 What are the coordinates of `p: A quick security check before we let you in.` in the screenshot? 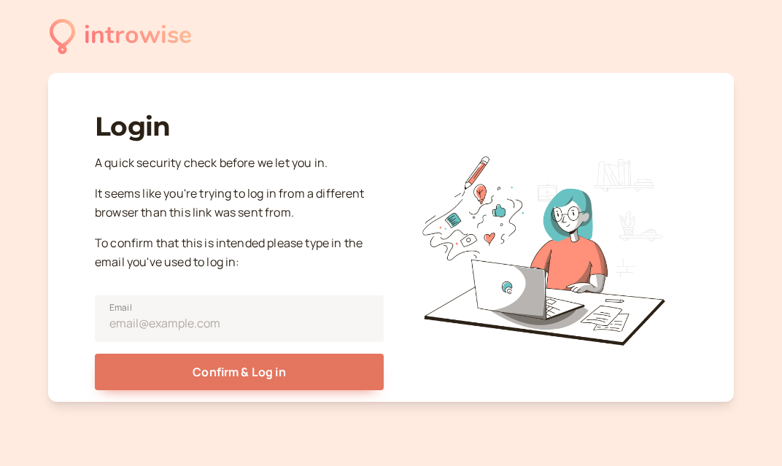 It's located at (239, 163).